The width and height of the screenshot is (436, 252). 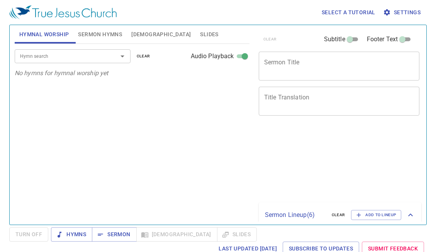 What do you see at coordinates (71, 235) in the screenshot?
I see `span: Hymns` at bounding box center [71, 235].